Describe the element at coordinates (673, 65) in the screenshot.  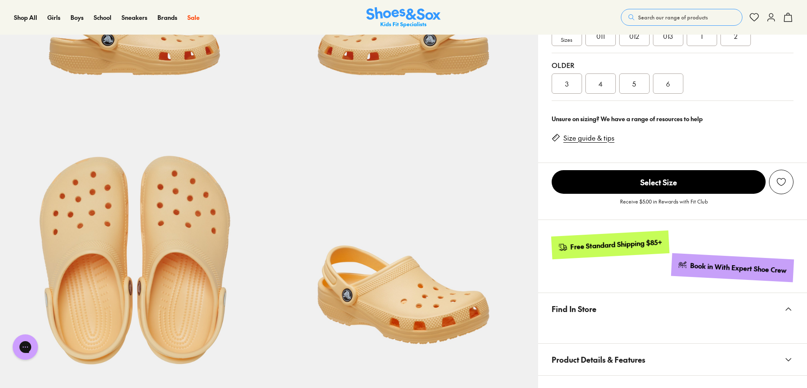
I see `div: Older` at that location.